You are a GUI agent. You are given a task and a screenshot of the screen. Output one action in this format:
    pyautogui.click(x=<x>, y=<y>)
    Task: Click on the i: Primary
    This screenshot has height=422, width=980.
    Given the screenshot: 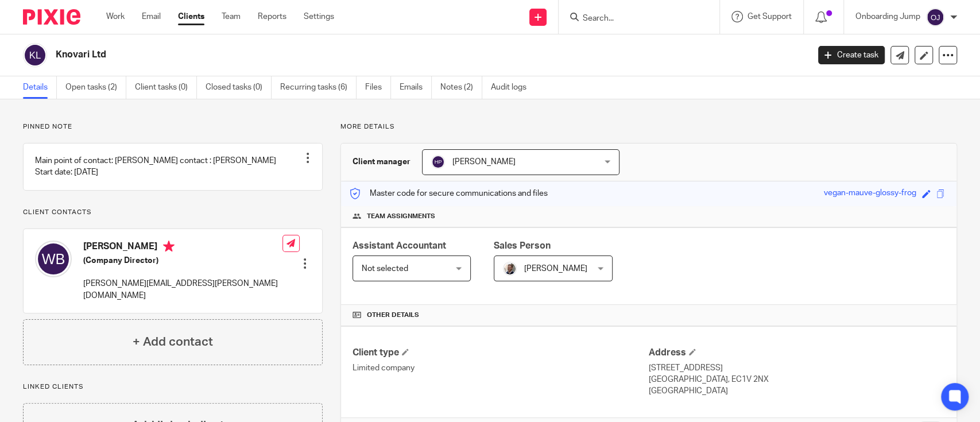 What is the action you would take?
    pyautogui.click(x=169, y=246)
    